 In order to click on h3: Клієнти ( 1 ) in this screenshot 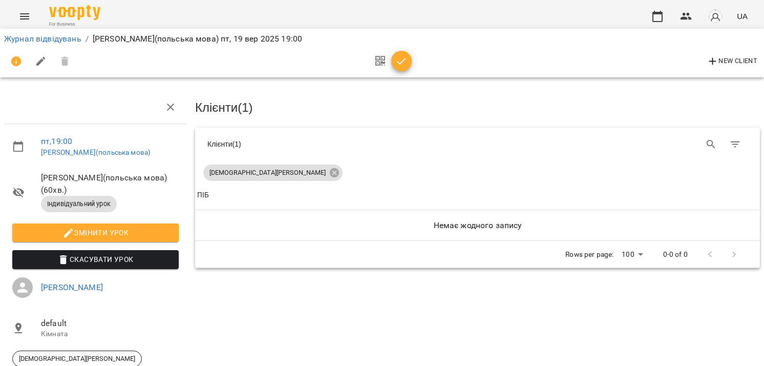, I will do `click(477, 108)`.